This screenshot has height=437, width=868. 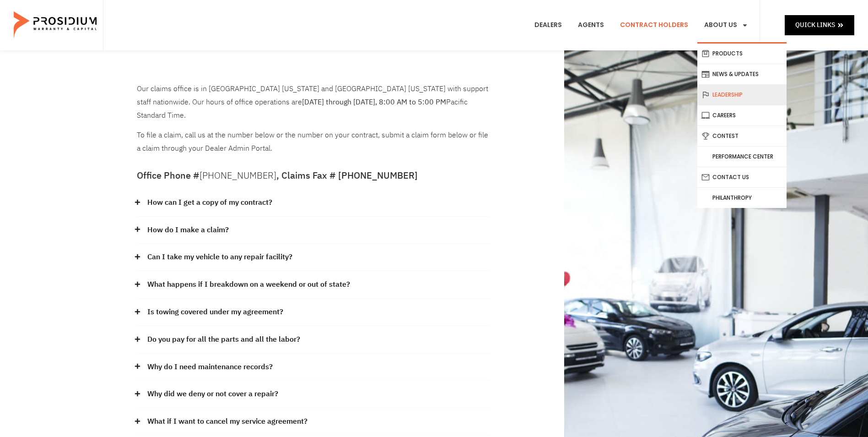 I want to click on a: How can I get a copy of my contract?, so click(x=209, y=202).